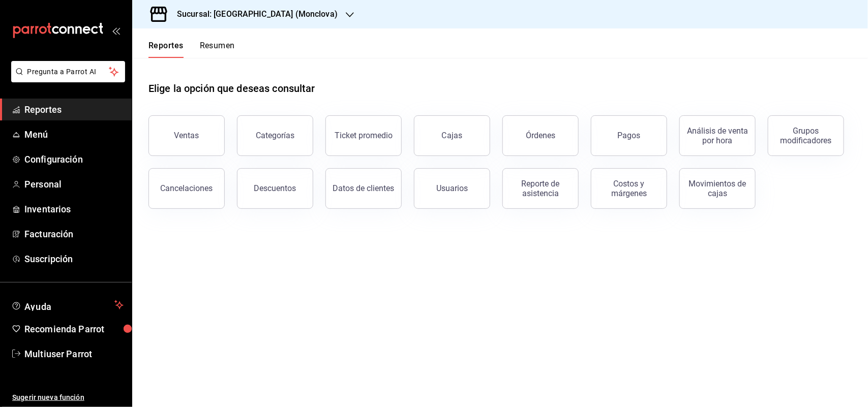 This screenshot has width=868, height=407. What do you see at coordinates (187, 189) in the screenshot?
I see `button: Cancelaciones` at bounding box center [187, 189].